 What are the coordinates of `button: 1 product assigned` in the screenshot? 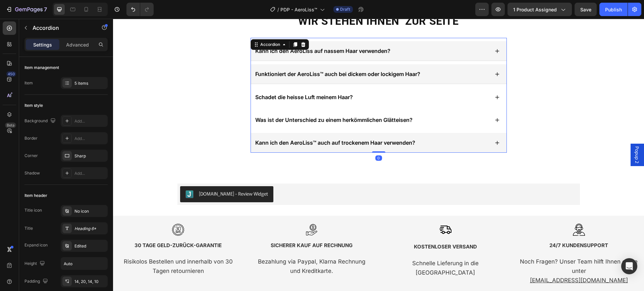 It's located at (540, 9).